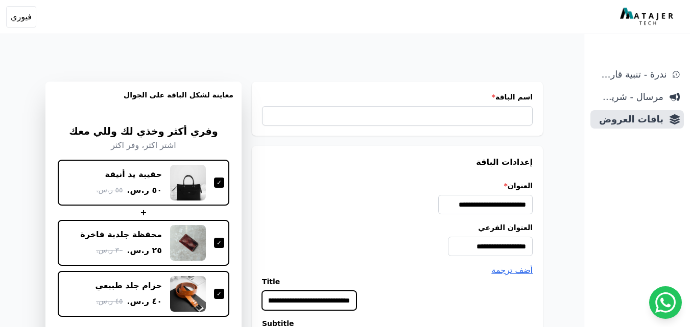  What do you see at coordinates (188, 294) in the screenshot?
I see `img: حزام جلد طبيعي` at bounding box center [188, 294].